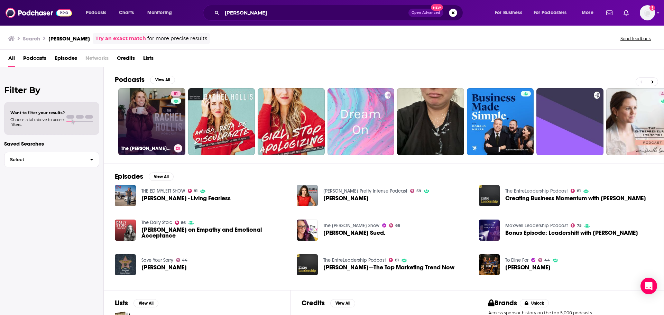 The height and width of the screenshot is (315, 664). Describe the element at coordinates (490, 196) in the screenshot. I see `img: Creating Business Momentum with Rachel Hollis` at that location.